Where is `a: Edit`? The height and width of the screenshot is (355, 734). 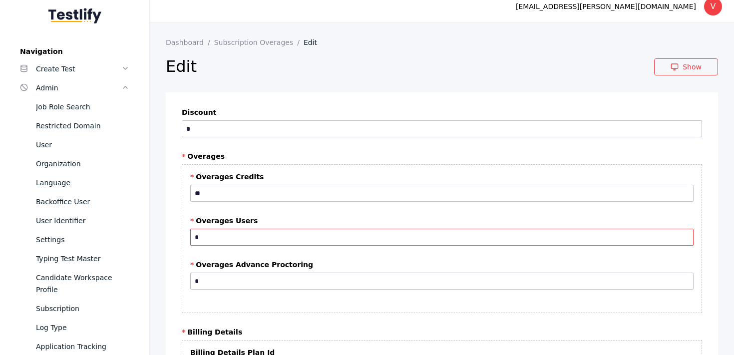 a: Edit is located at coordinates (314, 42).